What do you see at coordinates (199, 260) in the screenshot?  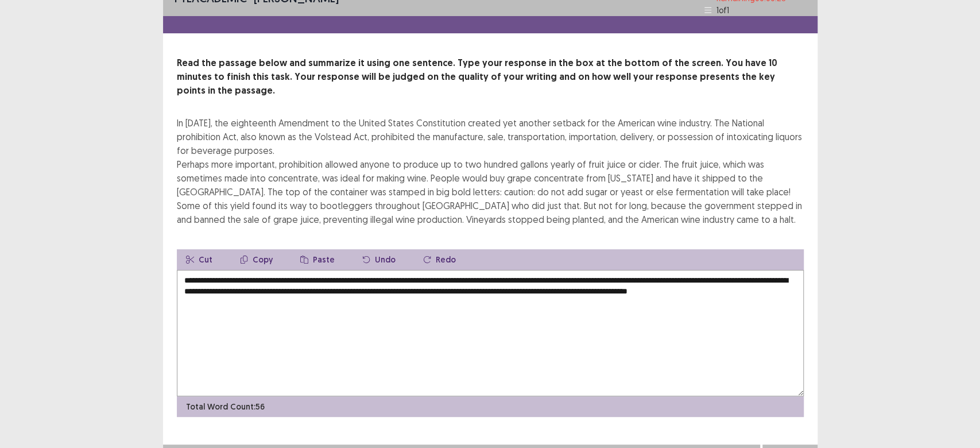 I see `button: Cut` at bounding box center [199, 260].